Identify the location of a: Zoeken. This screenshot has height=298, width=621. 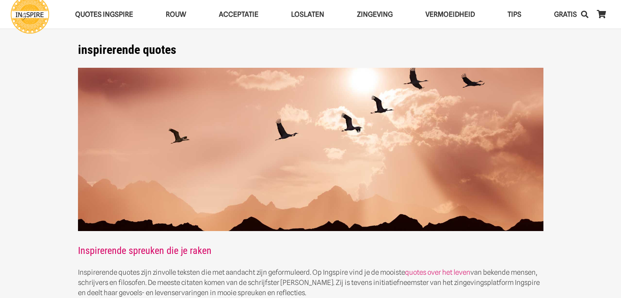
(585, 14).